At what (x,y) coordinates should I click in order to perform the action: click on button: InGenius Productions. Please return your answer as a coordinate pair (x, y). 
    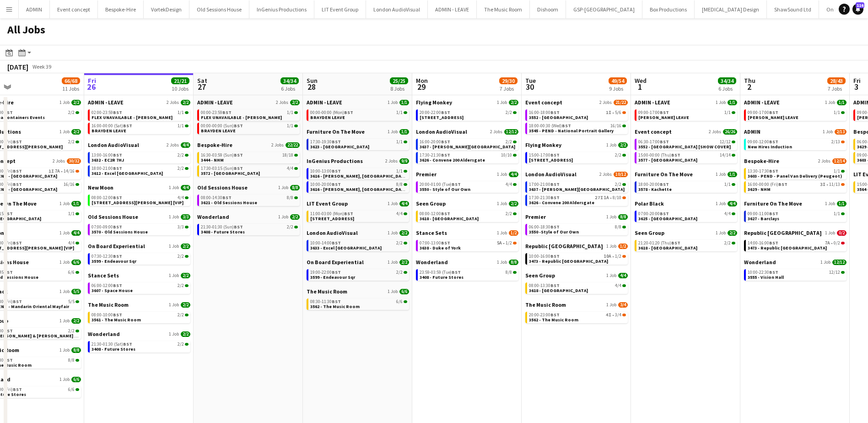
    Looking at the image, I should click on (282, 9).